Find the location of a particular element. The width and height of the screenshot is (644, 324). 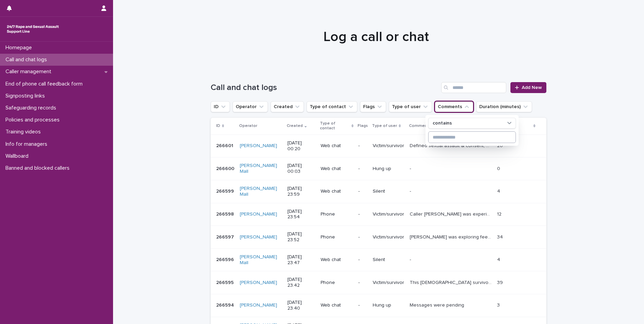

p: 12 is located at coordinates (499, 214).